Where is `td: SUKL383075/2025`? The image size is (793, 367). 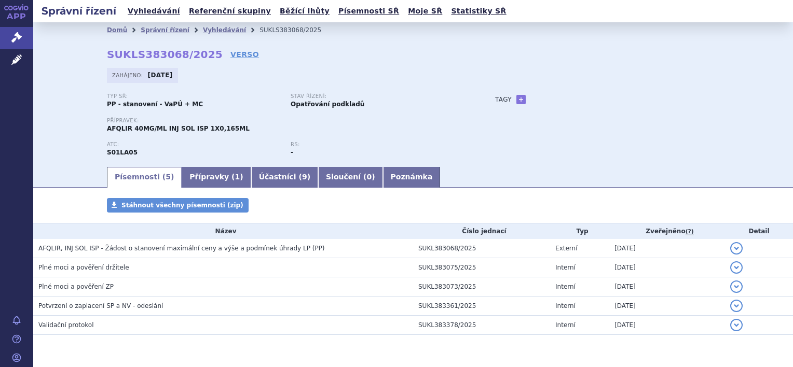
td: SUKL383075/2025 is located at coordinates (481, 268).